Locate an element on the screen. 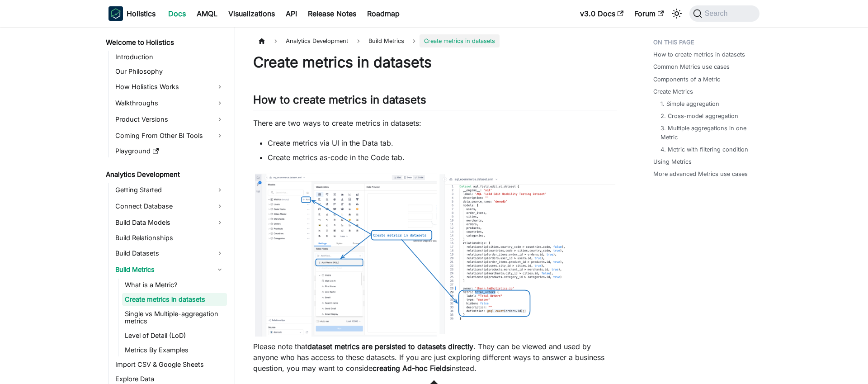 This screenshot has height=384, width=868. a: Introduction is located at coordinates (170, 57).